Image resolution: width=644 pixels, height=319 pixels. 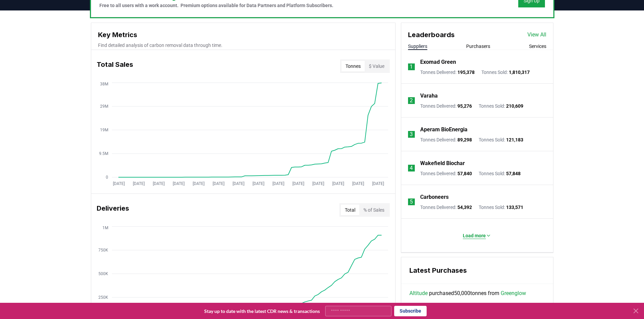 I want to click on button: % of Sales, so click(x=374, y=210).